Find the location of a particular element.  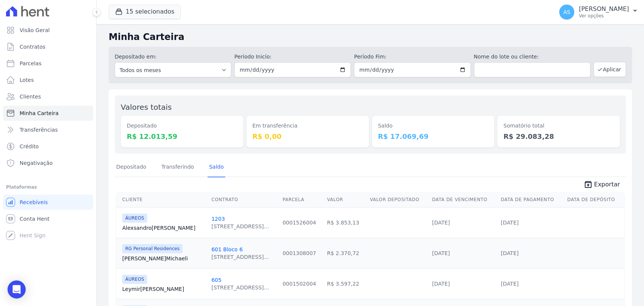

label: Período Fim: is located at coordinates (412, 57).